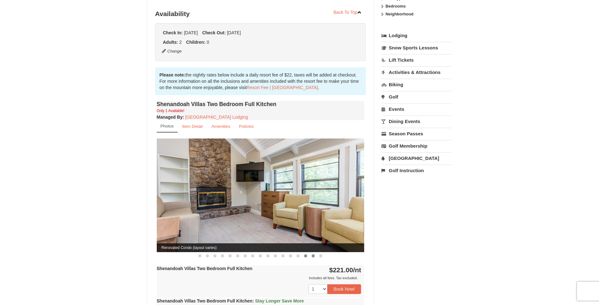  Describe the element at coordinates (345, 270) in the screenshot. I see `strong: $221.00` at that location.